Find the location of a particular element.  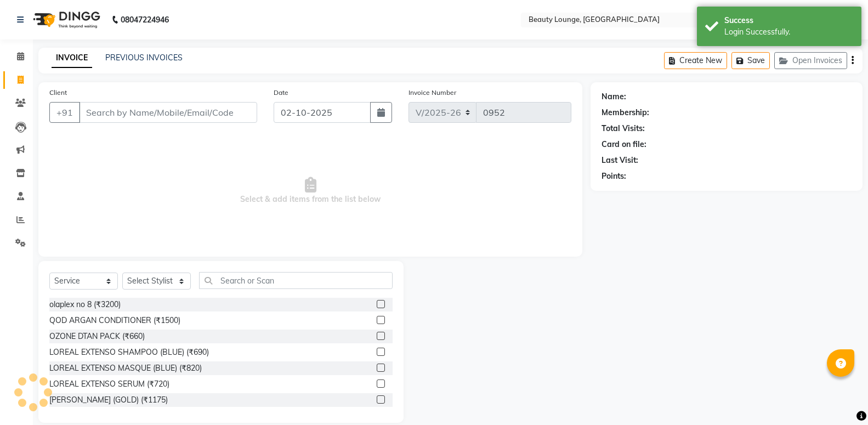

b: 08047224946 is located at coordinates (145, 20).